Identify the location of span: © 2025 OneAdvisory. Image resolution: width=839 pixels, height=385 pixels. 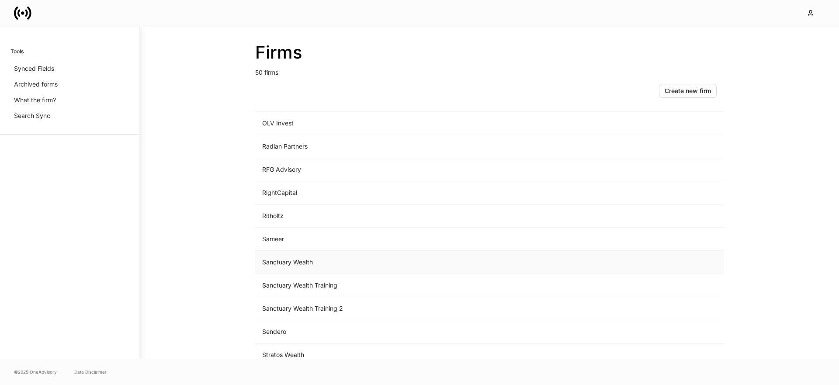
(35, 372).